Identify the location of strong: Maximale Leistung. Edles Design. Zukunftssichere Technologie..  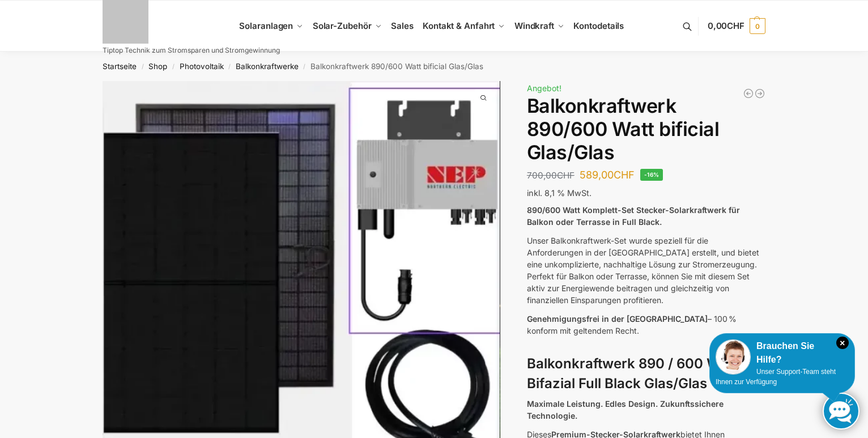
(625, 410).